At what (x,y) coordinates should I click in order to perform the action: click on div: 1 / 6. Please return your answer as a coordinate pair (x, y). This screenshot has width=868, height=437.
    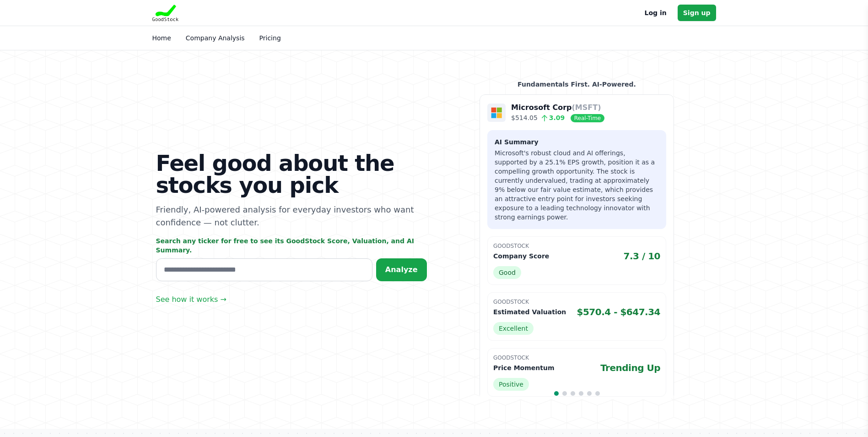
    Looking at the image, I should click on (576, 251).